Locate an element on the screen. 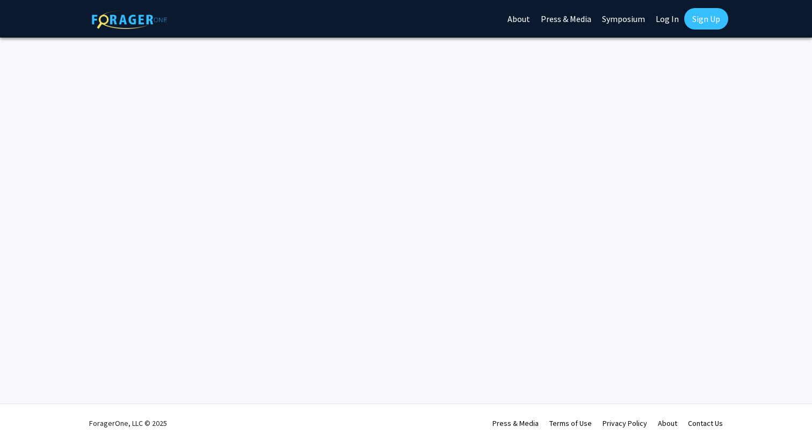 The height and width of the screenshot is (442, 812). img: ForagerOne Logo is located at coordinates (129, 19).